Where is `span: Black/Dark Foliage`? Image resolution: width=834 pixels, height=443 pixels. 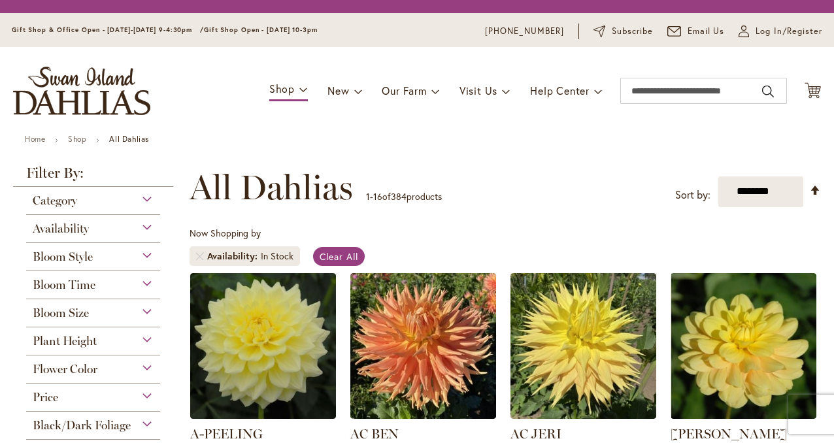
span: Black/Dark Foliage is located at coordinates (82, 425).